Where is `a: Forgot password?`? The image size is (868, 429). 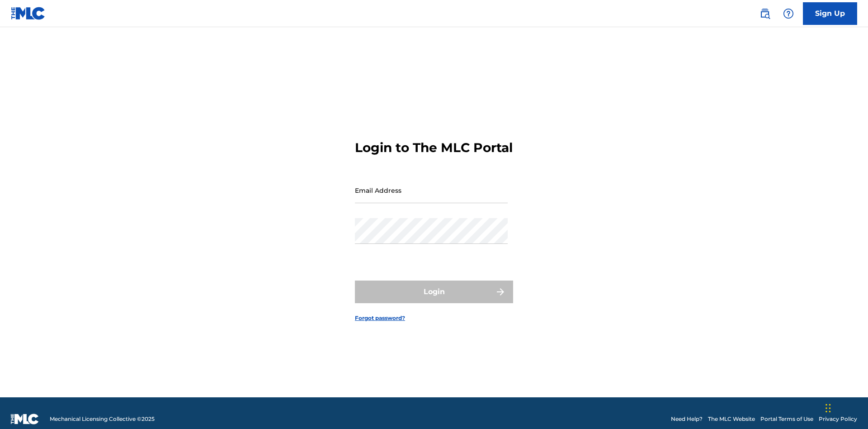
a: Forgot password? is located at coordinates (380, 318).